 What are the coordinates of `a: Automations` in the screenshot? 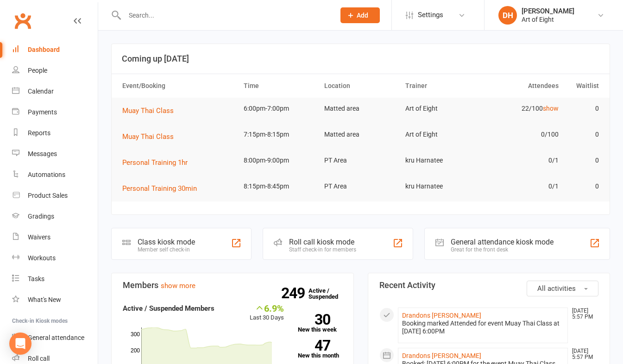 It's located at (55, 175).